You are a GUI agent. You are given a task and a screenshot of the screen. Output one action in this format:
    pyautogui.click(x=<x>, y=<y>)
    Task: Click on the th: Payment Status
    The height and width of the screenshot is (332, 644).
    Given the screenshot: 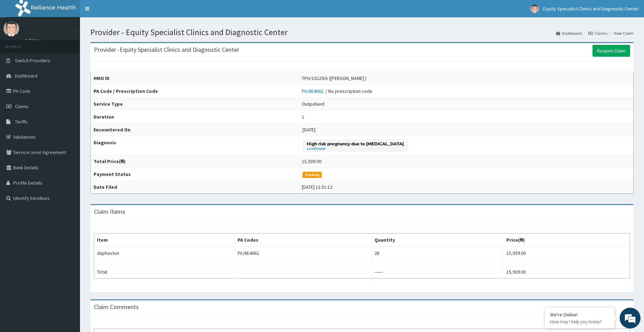 What is the action you would take?
    pyautogui.click(x=195, y=174)
    